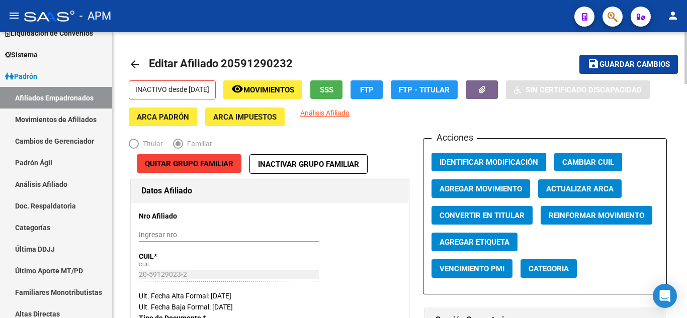  What do you see at coordinates (163, 117) in the screenshot?
I see `span: ARCA Padrón` at bounding box center [163, 117].